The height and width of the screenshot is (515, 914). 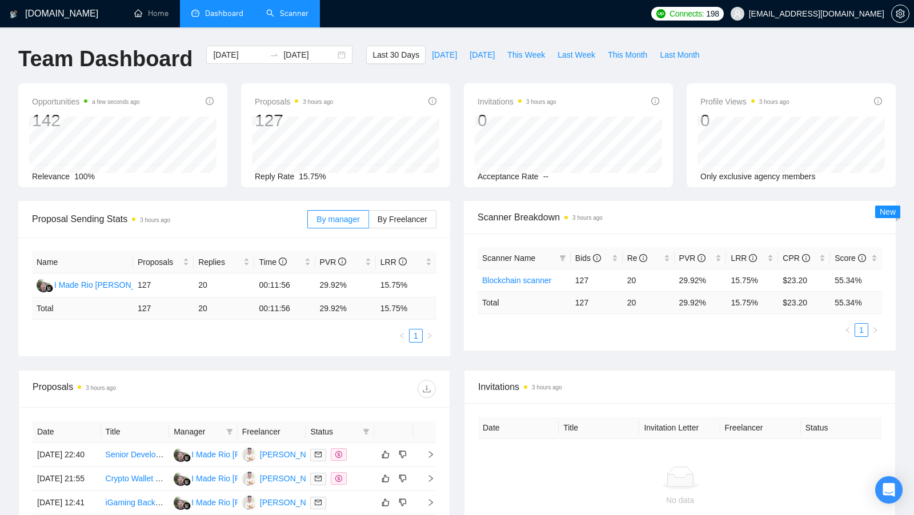 I want to click on span: like, so click(x=386, y=479).